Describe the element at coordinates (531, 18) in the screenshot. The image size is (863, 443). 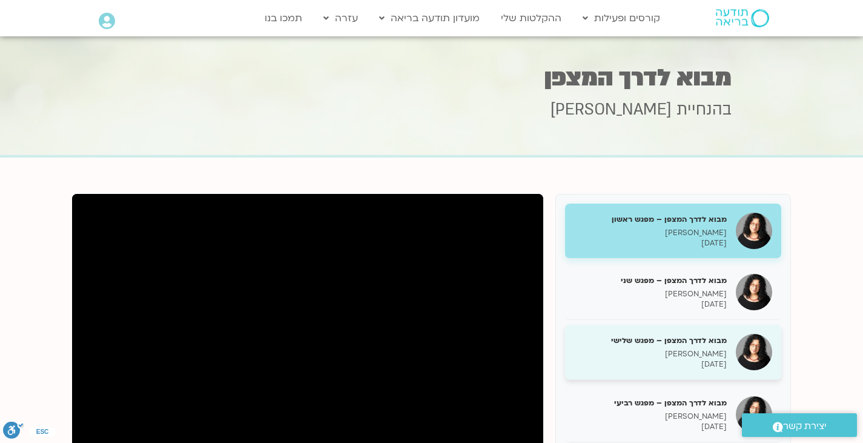
I see `a: ההקלטות שלי` at that location.